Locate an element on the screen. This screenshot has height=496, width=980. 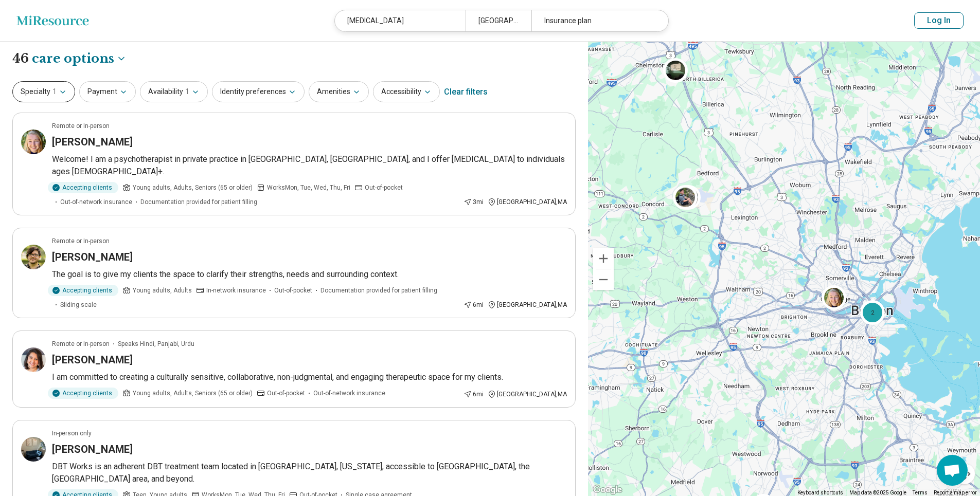
p: I am committed to creating a culturally sensitive, collaborative, non-judgmental, and engaging th... is located at coordinates (309, 377).